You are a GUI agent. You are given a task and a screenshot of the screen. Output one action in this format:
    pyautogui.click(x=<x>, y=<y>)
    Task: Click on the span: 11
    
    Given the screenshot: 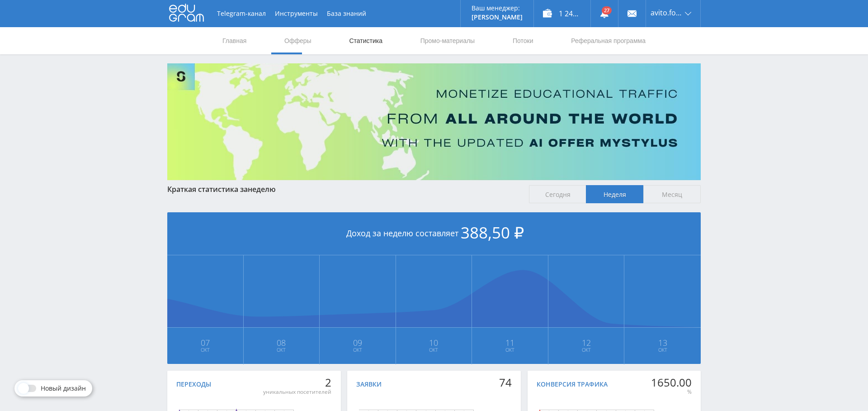 What is the action you would take?
    pyautogui.click(x=509, y=342)
    